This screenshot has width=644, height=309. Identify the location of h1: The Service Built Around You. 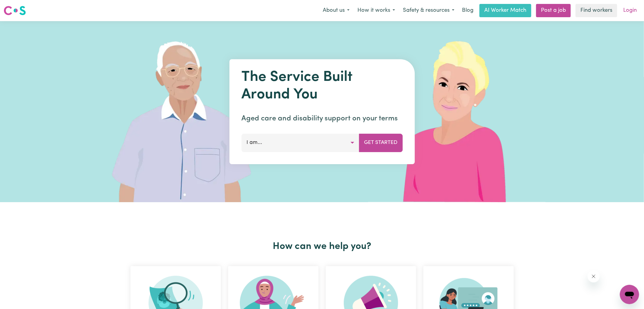
(322, 86).